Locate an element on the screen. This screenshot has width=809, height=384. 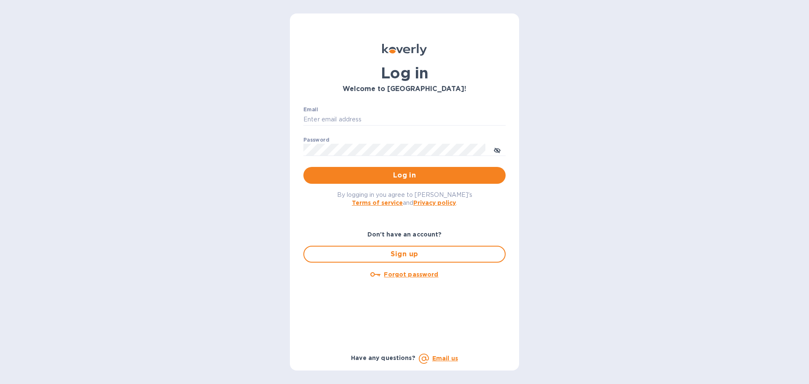
b: Email us is located at coordinates (445, 358).